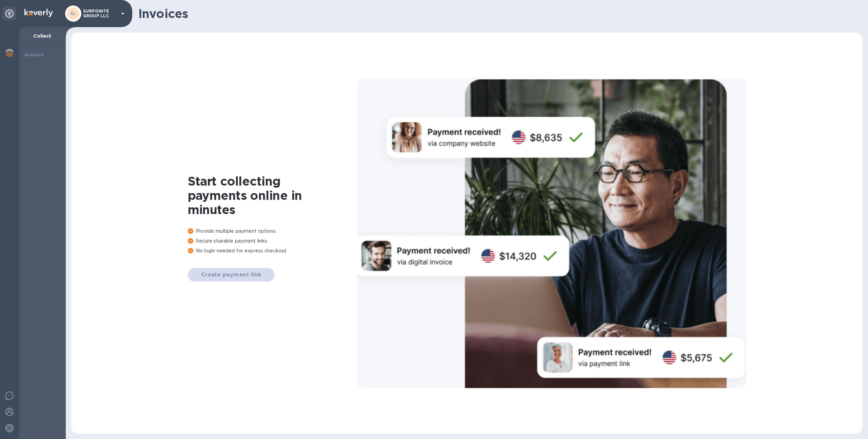 Image resolution: width=868 pixels, height=439 pixels. I want to click on p: SURPOINTE GROUP LLC, so click(100, 14).